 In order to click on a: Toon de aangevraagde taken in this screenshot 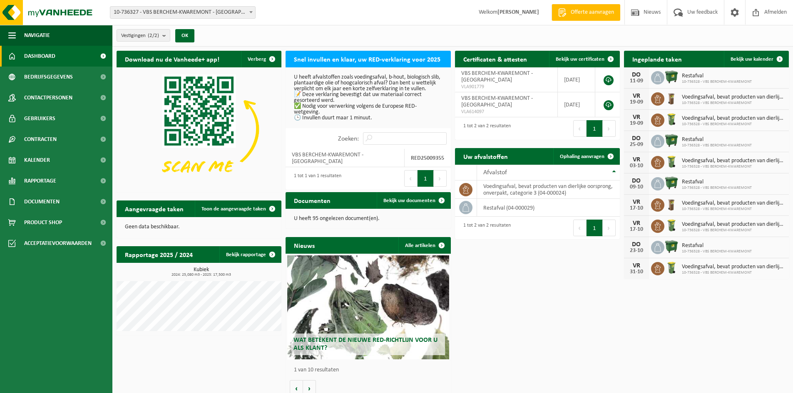, I will do `click(238, 209)`.